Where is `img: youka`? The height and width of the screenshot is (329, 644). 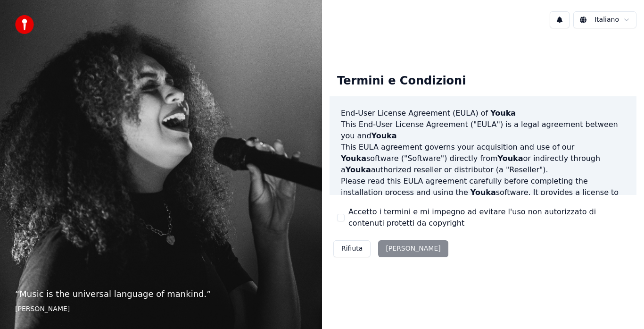
img: youka is located at coordinates (25, 25).